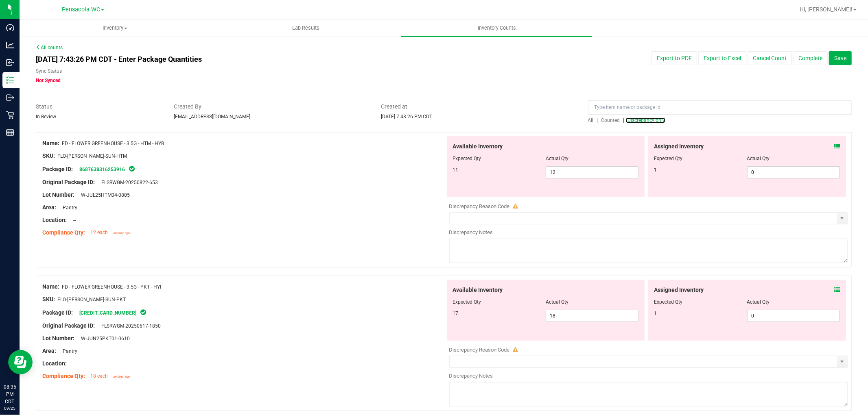 The height and width of the screenshot is (415, 868). What do you see at coordinates (456, 313) in the screenshot?
I see `span: 17` at bounding box center [456, 313].